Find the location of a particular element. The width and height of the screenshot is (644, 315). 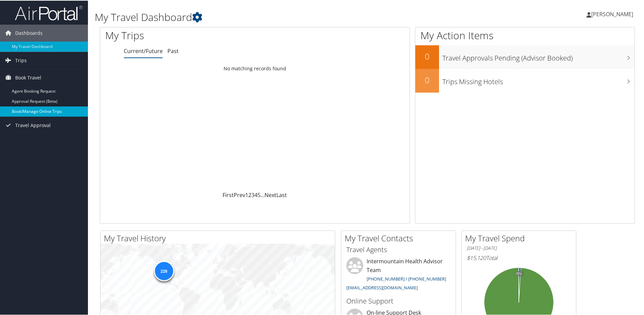

span: Travel Approval is located at coordinates (33, 125).